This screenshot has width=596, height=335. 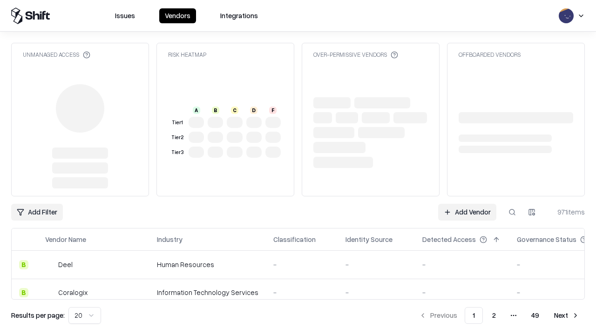 What do you see at coordinates (196, 110) in the screenshot?
I see `div: A` at bounding box center [196, 110].